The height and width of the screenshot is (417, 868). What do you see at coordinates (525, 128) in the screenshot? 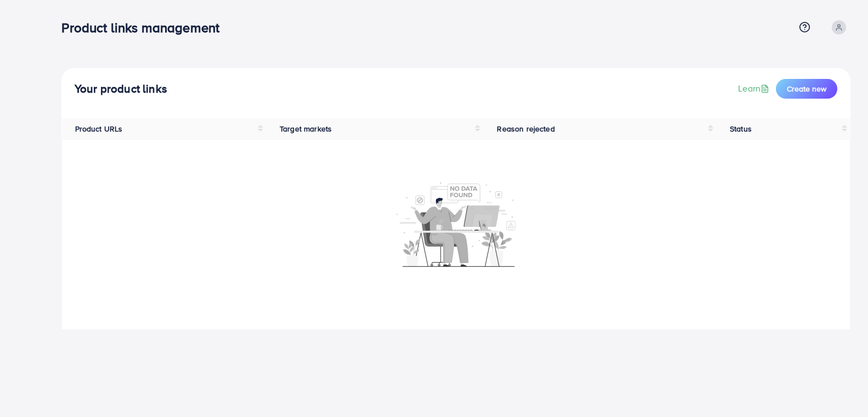
I see `span: Reason rejected` at bounding box center [525, 128].